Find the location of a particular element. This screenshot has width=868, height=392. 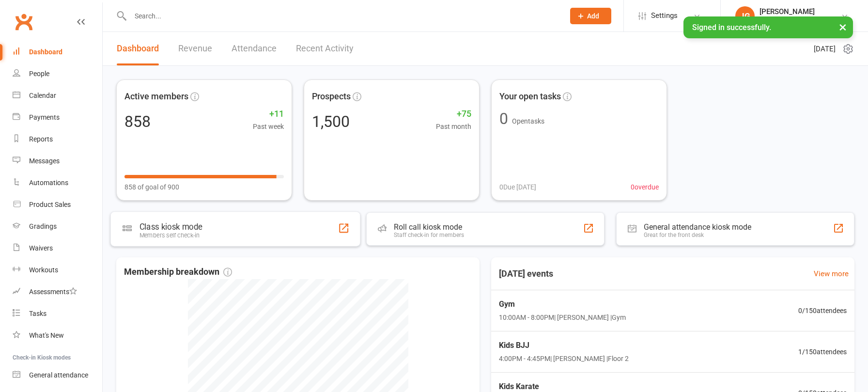

a: What's New is located at coordinates (58, 335).